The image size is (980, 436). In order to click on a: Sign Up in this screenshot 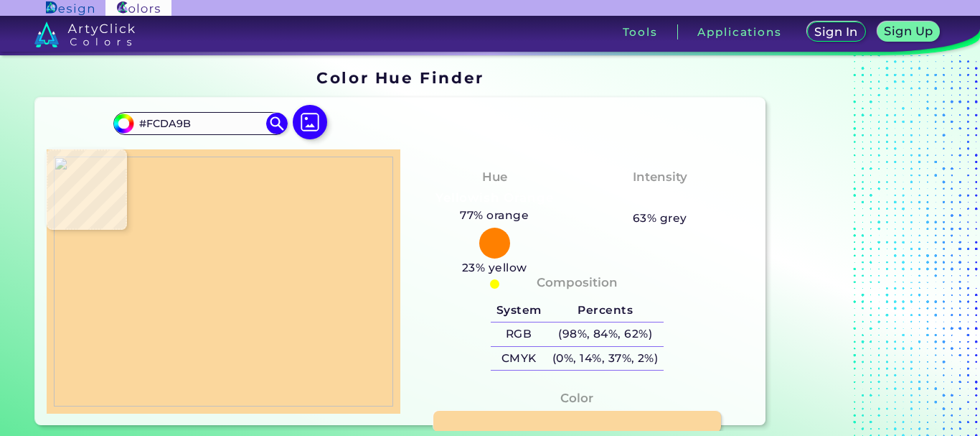, I will do `click(908, 32)`.